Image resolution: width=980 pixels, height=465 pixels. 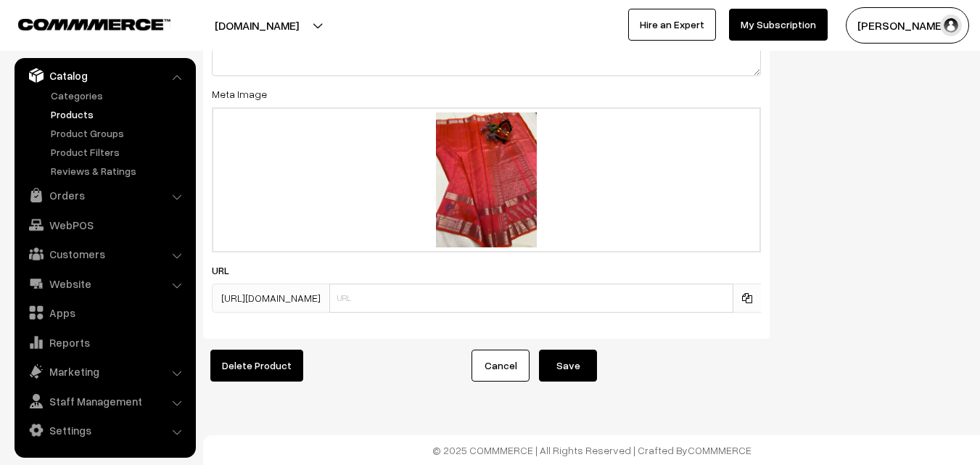 What do you see at coordinates (257, 366) in the screenshot?
I see `button: Delete Product` at bounding box center [257, 366].